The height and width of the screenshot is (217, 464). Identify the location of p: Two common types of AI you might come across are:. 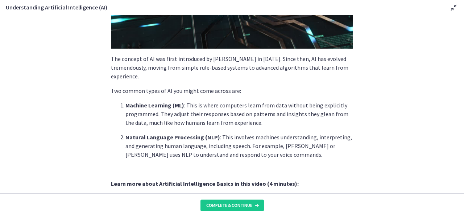
(232, 91).